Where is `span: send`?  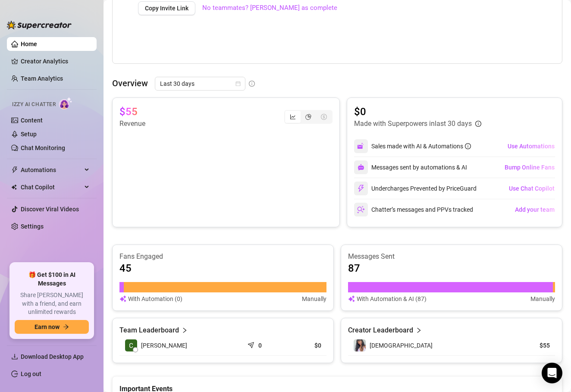
span: send is located at coordinates (252, 344).